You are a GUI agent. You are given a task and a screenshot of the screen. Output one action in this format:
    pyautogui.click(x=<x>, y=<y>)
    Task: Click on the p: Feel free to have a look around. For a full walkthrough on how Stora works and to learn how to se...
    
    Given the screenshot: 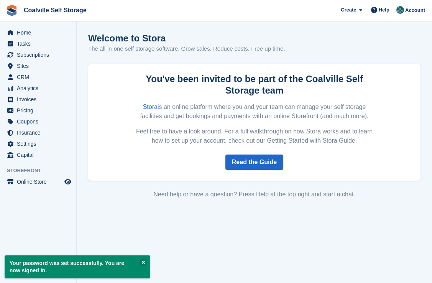 What is the action you would take?
    pyautogui.click(x=254, y=136)
    